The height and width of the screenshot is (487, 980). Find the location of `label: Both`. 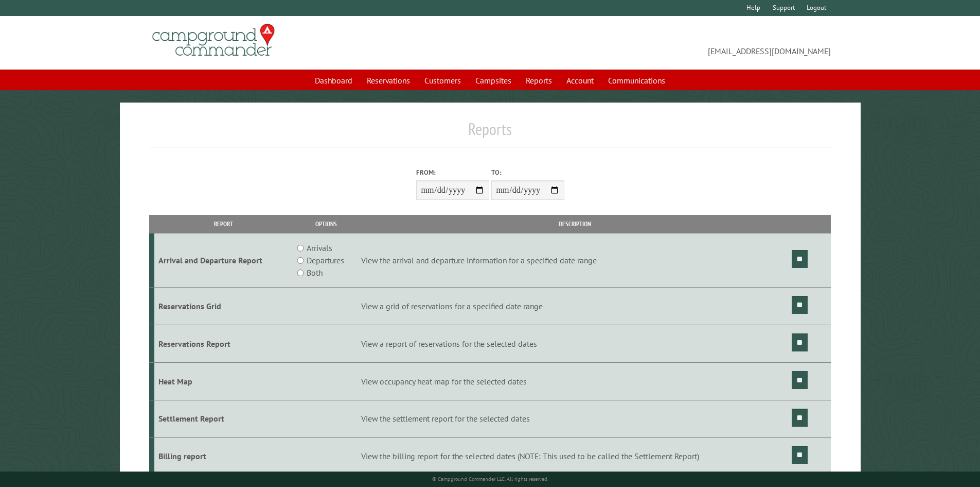

label: Both is located at coordinates (314, 272).